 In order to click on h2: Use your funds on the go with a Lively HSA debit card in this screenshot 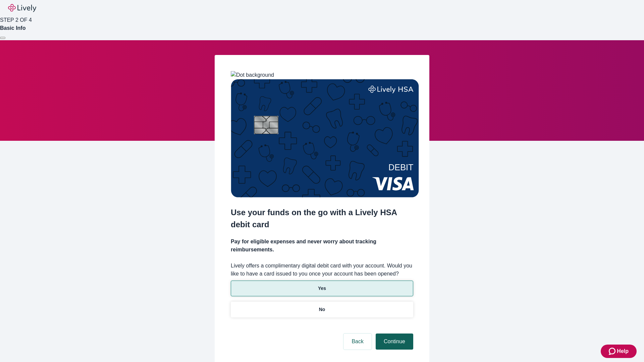, I will do `click(322, 218)`.